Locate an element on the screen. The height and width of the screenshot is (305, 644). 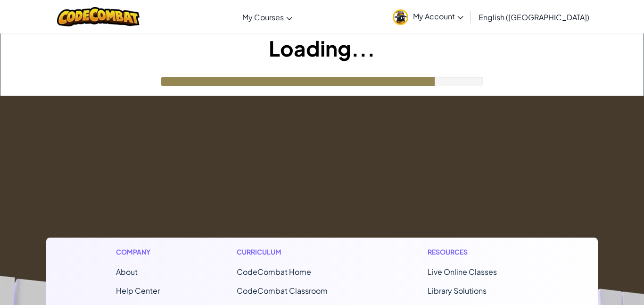
a: Live Online Classes is located at coordinates (462, 271).